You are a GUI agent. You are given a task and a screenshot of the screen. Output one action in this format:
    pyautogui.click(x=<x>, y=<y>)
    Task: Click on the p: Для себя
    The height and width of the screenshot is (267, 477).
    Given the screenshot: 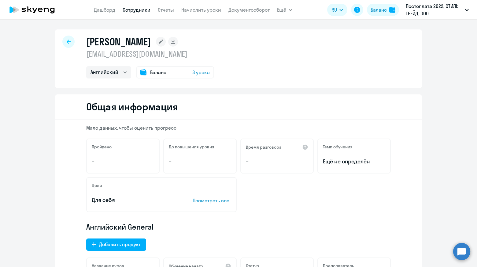 What is the action you would take?
    pyautogui.click(x=133, y=200)
    